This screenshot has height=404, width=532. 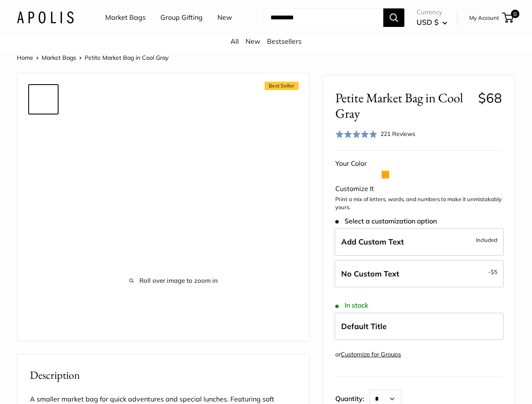 What do you see at coordinates (431, 12) in the screenshot?
I see `span: Currency` at bounding box center [431, 12].